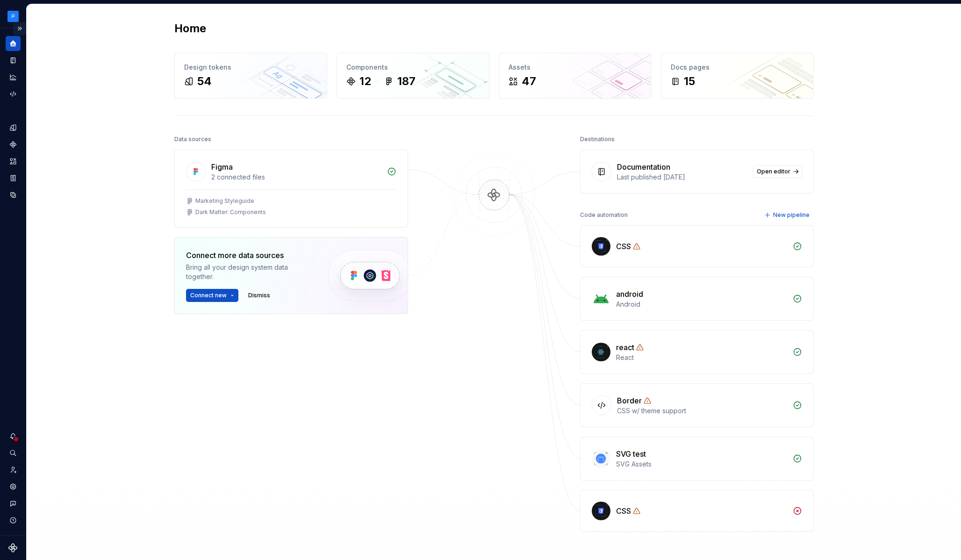 This screenshot has width=961, height=560. I want to click on div: react, so click(625, 347).